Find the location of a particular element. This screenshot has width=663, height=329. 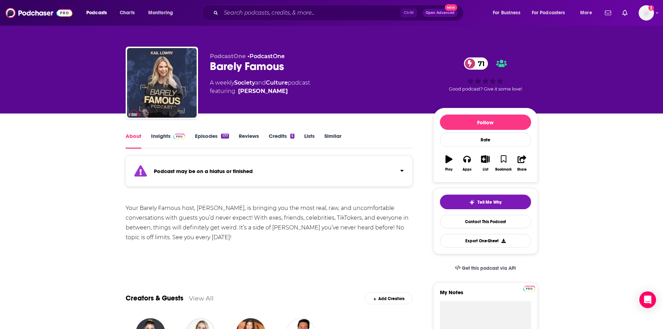

span: Charts is located at coordinates (127, 13).